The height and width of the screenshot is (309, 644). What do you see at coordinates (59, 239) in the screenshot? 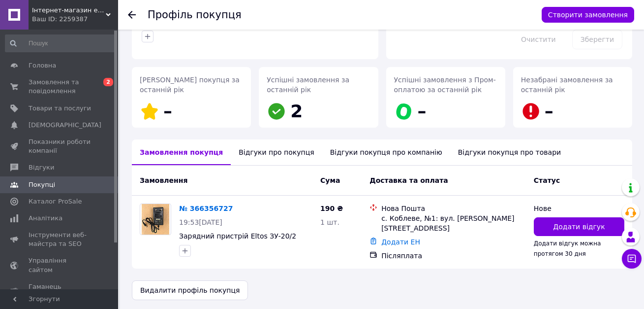
I see `span: Інструменти веб-майстра та SEO` at bounding box center [59, 239].